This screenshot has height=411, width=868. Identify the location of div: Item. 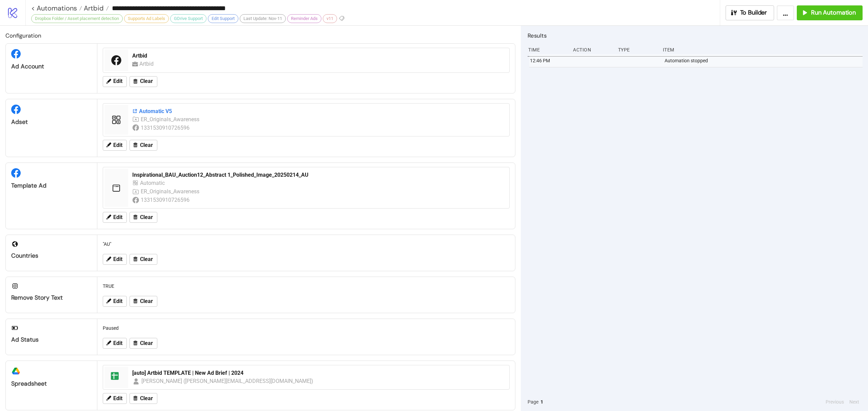
(763, 50).